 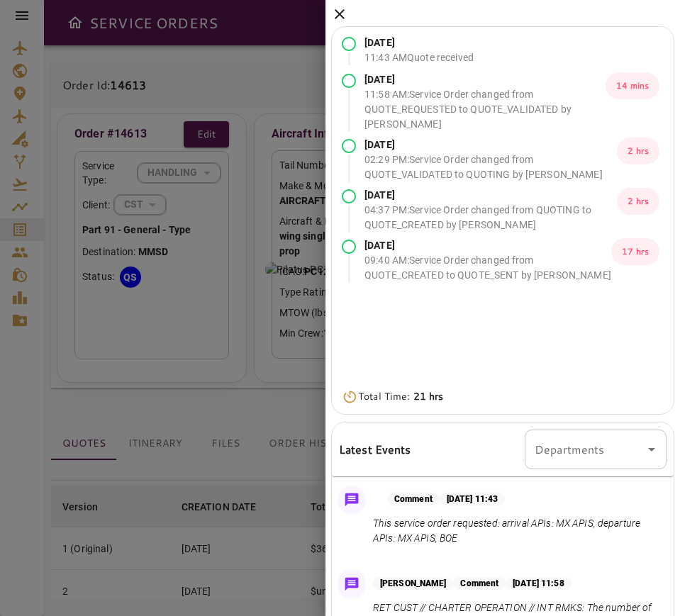 I want to click on p: 17 hrs, so click(x=636, y=251).